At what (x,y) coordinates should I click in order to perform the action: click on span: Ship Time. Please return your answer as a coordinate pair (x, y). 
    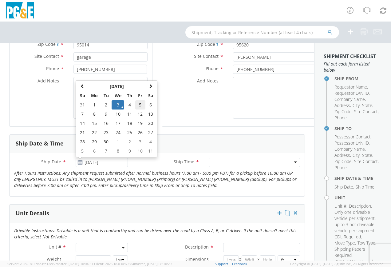
    Looking at the image, I should click on (184, 161).